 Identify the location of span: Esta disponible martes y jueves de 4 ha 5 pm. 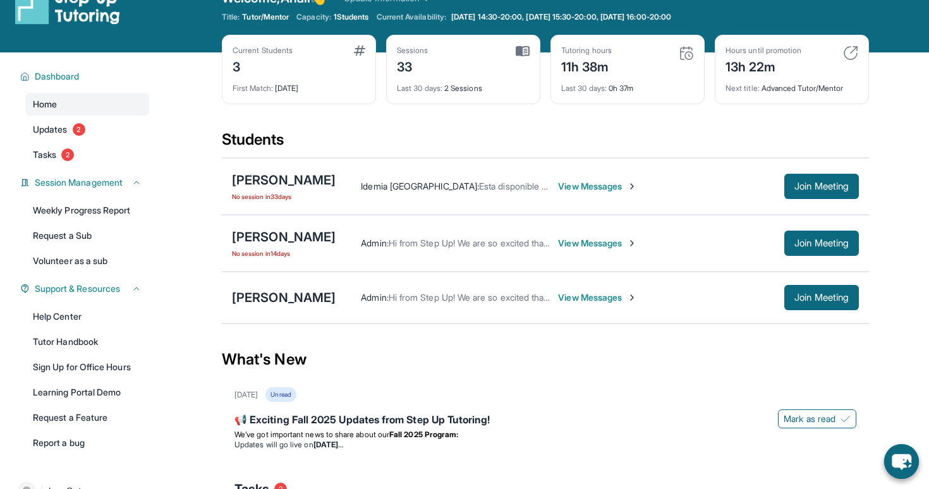
(570, 186).